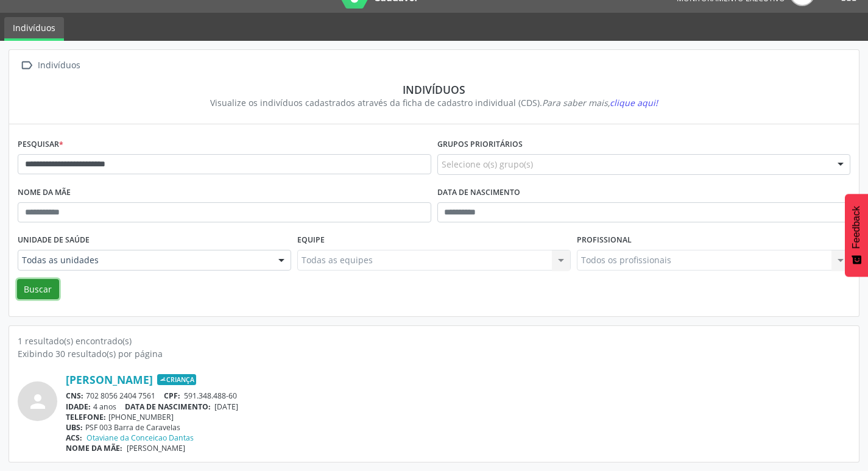 Image resolution: width=868 pixels, height=471 pixels. Describe the element at coordinates (74, 427) in the screenshot. I see `span: UBS:` at that location.